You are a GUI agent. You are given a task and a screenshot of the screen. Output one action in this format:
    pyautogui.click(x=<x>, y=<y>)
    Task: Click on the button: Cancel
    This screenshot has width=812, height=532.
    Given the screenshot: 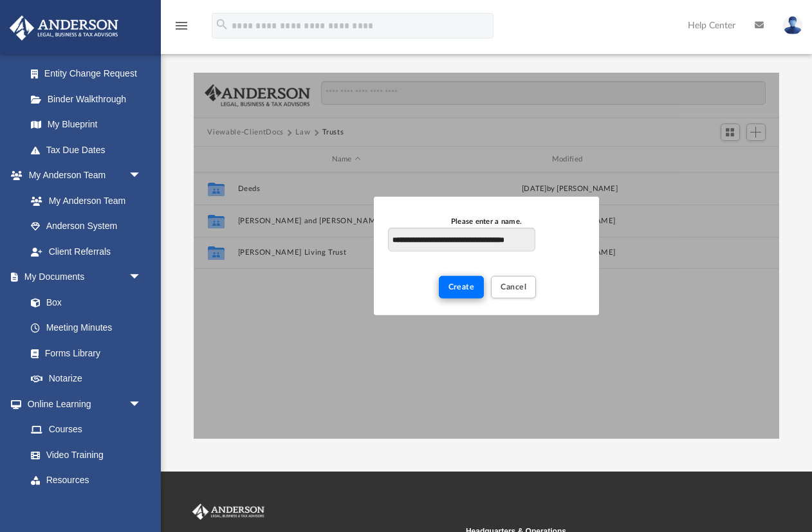 What is the action you would take?
    pyautogui.click(x=514, y=287)
    